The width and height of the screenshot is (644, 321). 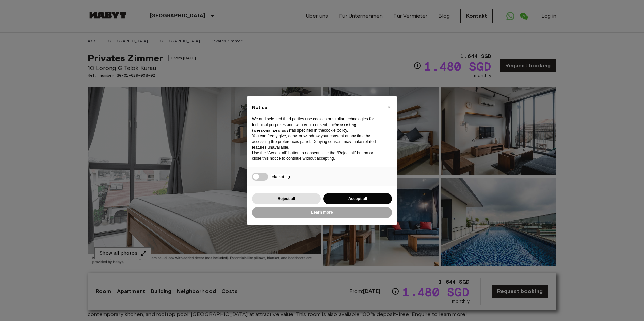 What do you see at coordinates (316, 156) in the screenshot?
I see `p: Use the “Accept all” button to consent. Use the “Reject all” button or close this notice to conti...` at bounding box center [316, 156].